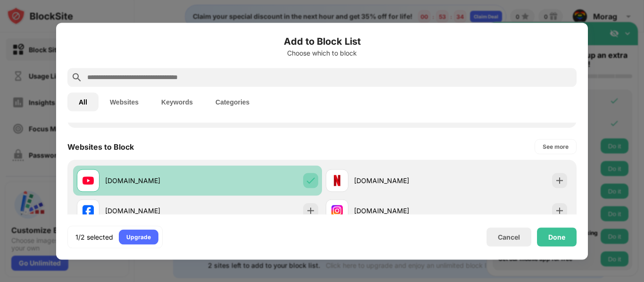 This screenshot has width=644, height=282. What do you see at coordinates (94, 237) in the screenshot?
I see `div: 1/2 selected` at bounding box center [94, 237].